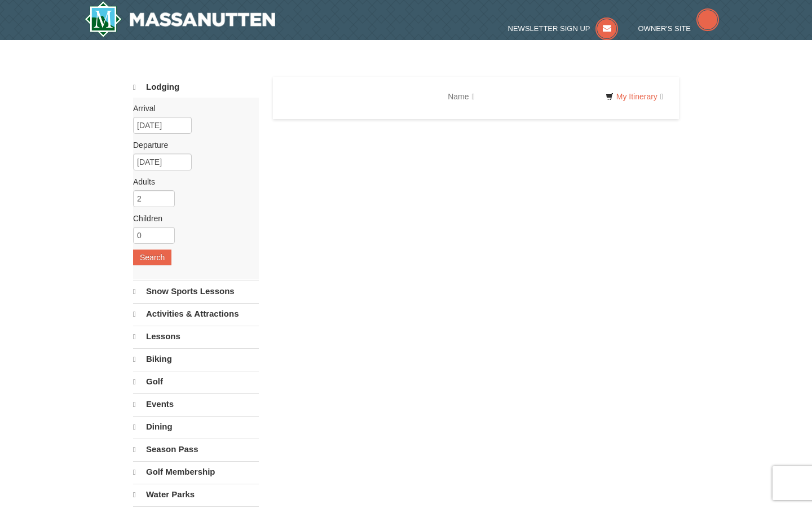  Describe the element at coordinates (635, 97) in the screenshot. I see `a: My Itinerary` at that location.